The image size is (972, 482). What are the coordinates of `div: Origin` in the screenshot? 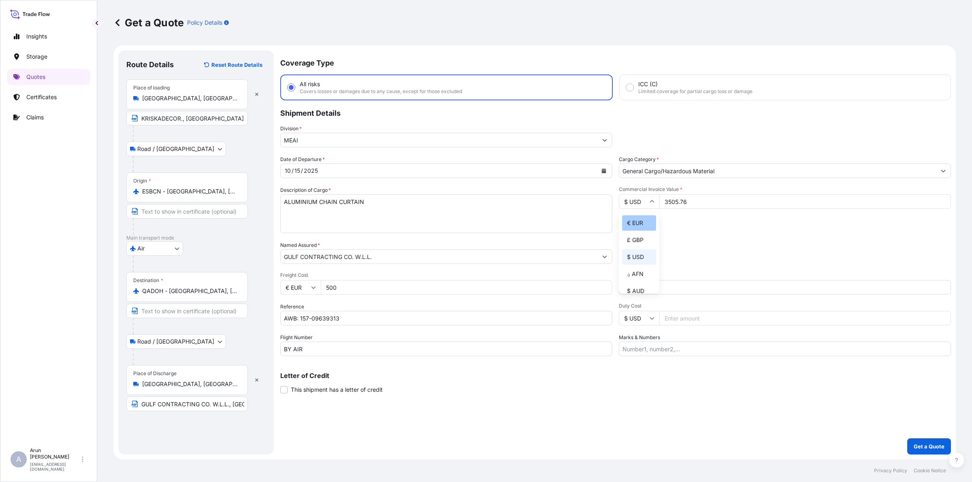 It's located at (142, 181).